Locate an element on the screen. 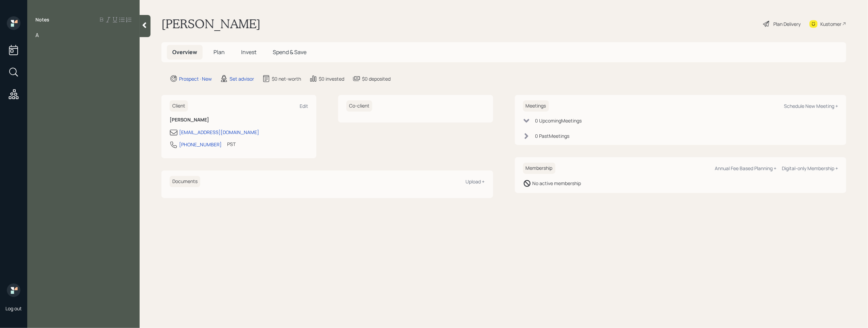  label: Notes is located at coordinates (42, 19).